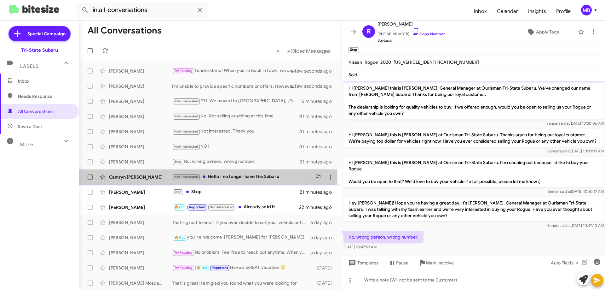  What do you see at coordinates (566, 262) in the screenshot?
I see `span: Auto Fields` at bounding box center [566, 262].